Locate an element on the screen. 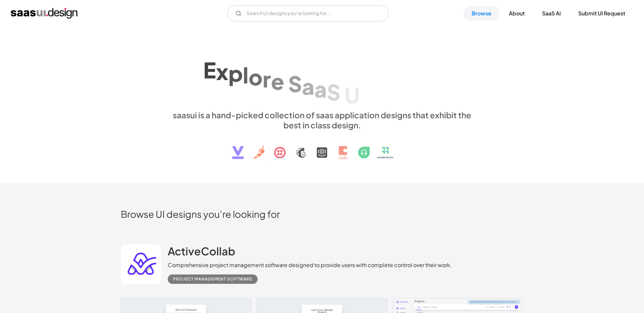 Image resolution: width=644 pixels, height=313 pixels. a: Submit UI Request is located at coordinates (602, 14).